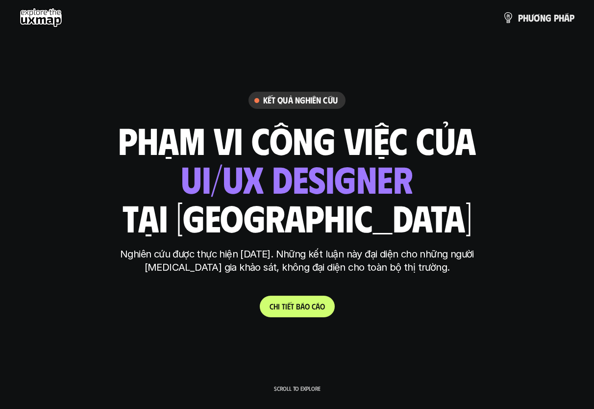  What do you see at coordinates (297, 388) in the screenshot?
I see `p: Scroll to explore` at bounding box center [297, 388].